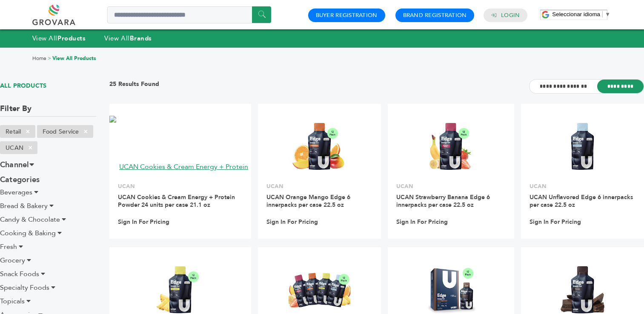 The image size is (644, 314). I want to click on span: Seleccionar idioma, so click(576, 14).